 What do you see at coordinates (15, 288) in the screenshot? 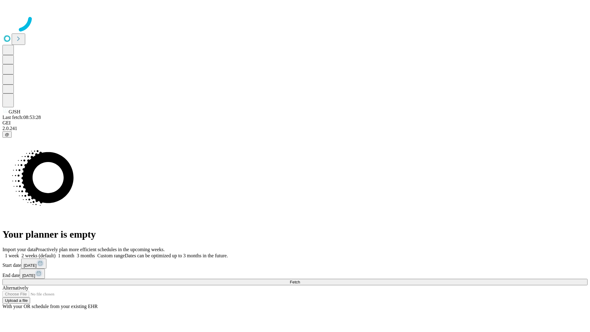
I see `span: Alternatively` at bounding box center [15, 288].